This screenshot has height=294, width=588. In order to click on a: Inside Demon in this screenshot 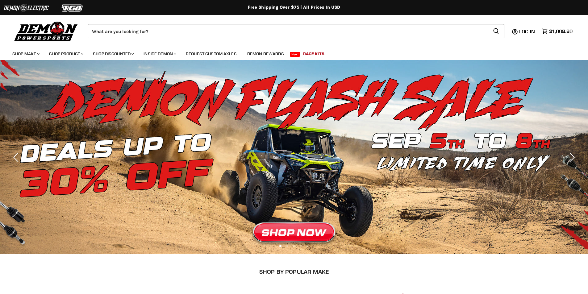, I will do `click(159, 54)`.